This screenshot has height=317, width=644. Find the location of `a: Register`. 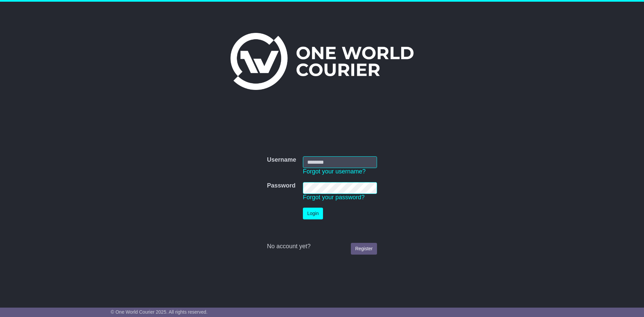

a: Register is located at coordinates (364, 249).